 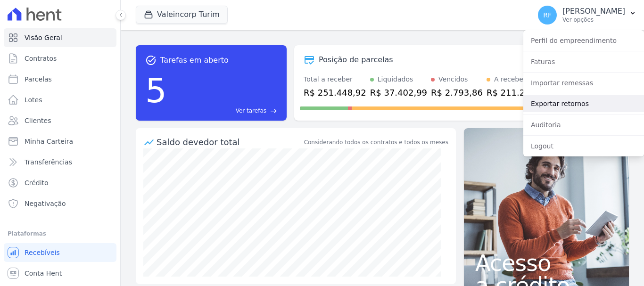 I want to click on a: Minha Carteira, so click(x=60, y=141).